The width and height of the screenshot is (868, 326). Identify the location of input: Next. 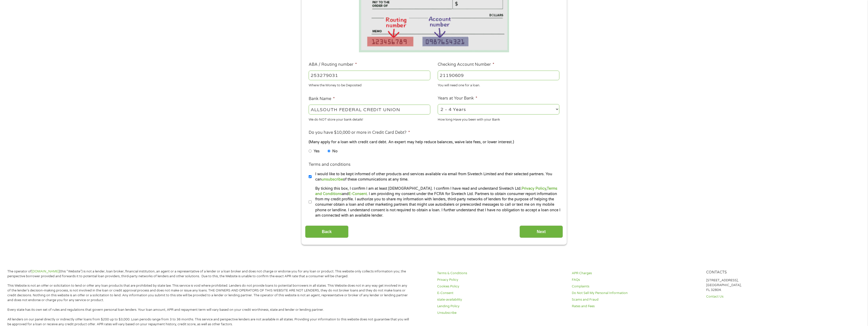
(541, 231).